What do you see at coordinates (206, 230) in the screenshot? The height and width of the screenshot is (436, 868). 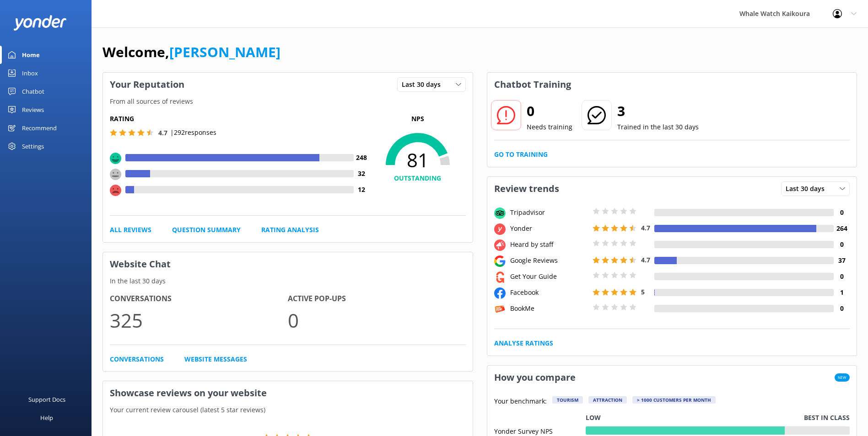 I see `a: Question Summary` at bounding box center [206, 230].